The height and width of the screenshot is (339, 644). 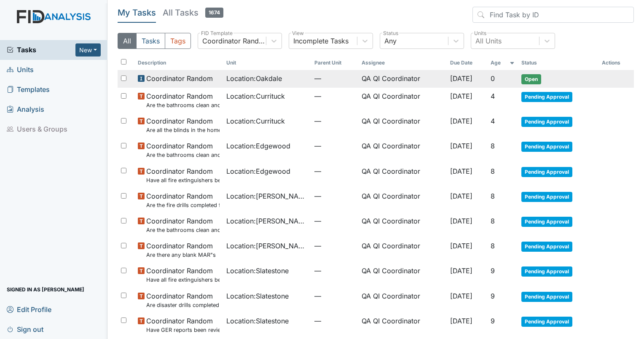 What do you see at coordinates (321, 41) in the screenshot?
I see `div: Incomplete Tasks` at bounding box center [321, 41].